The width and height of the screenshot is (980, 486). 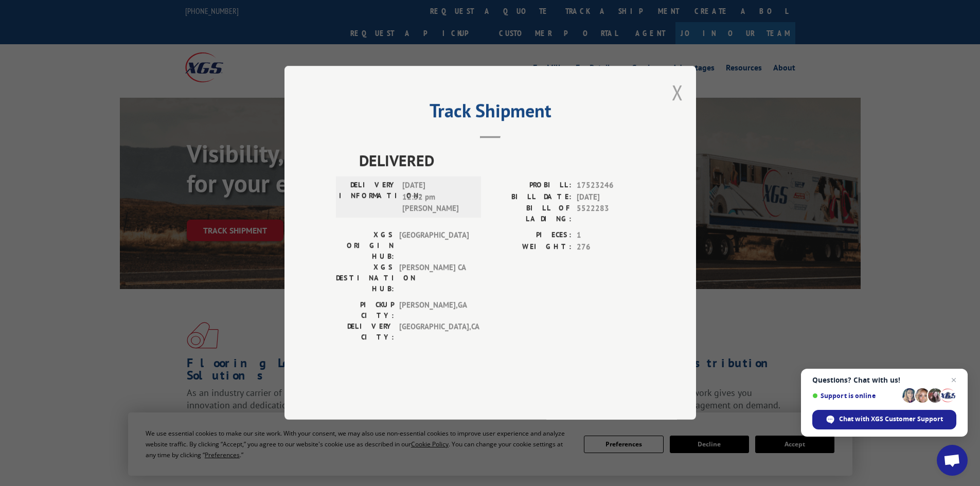 I want to click on span: 276, so click(x=611, y=247).